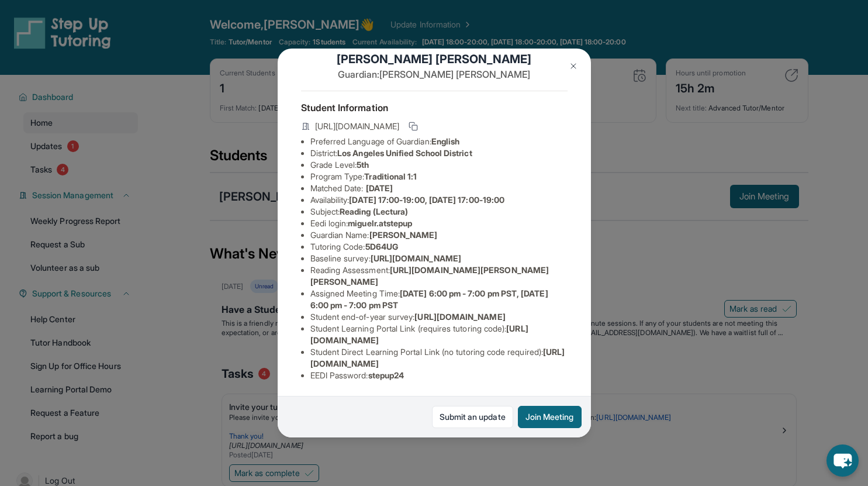 The height and width of the screenshot is (486, 868). Describe the element at coordinates (439, 235) in the screenshot. I see `li: Guardian Name :` at that location.